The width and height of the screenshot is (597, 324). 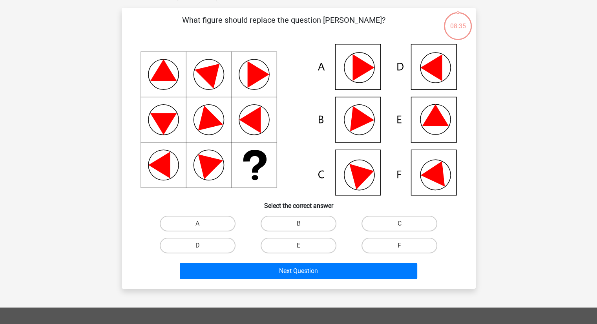 I want to click on div: 08:35, so click(x=458, y=21).